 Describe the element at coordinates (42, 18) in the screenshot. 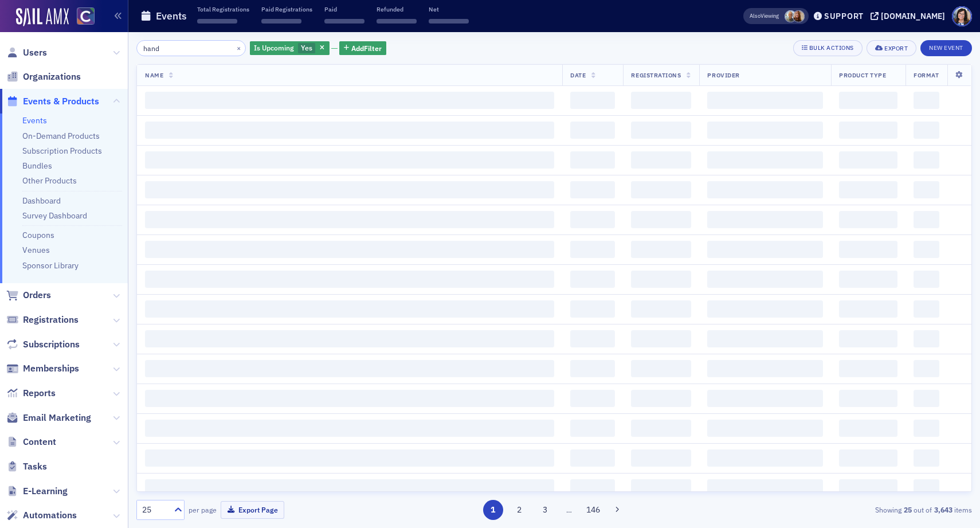

I see `img: SailAMX` at that location.